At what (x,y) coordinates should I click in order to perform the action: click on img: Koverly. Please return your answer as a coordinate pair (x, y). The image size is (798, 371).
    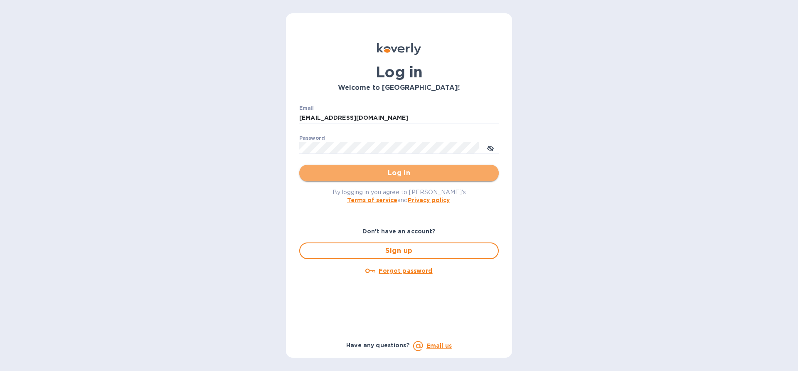
    Looking at the image, I should click on (399, 49).